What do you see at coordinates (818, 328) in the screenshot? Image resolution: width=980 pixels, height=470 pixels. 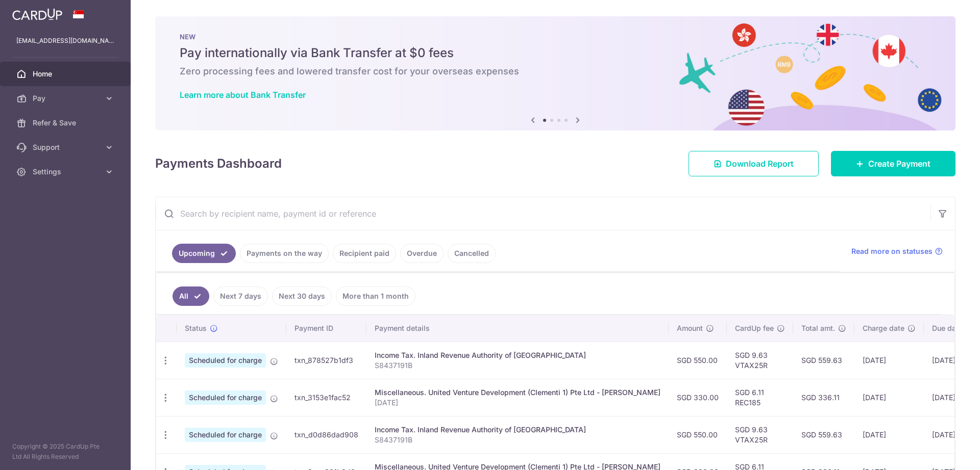 I see `span: Total amt.` at bounding box center [818, 328].